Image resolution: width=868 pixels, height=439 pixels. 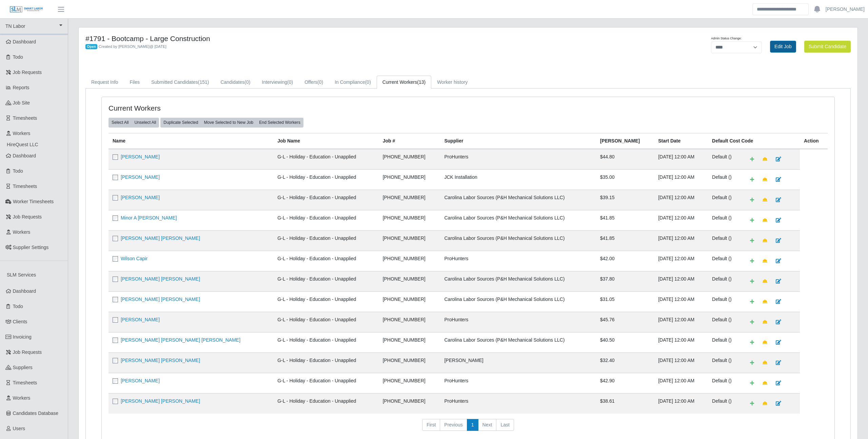 I want to click on th: Start Date, so click(x=681, y=140).